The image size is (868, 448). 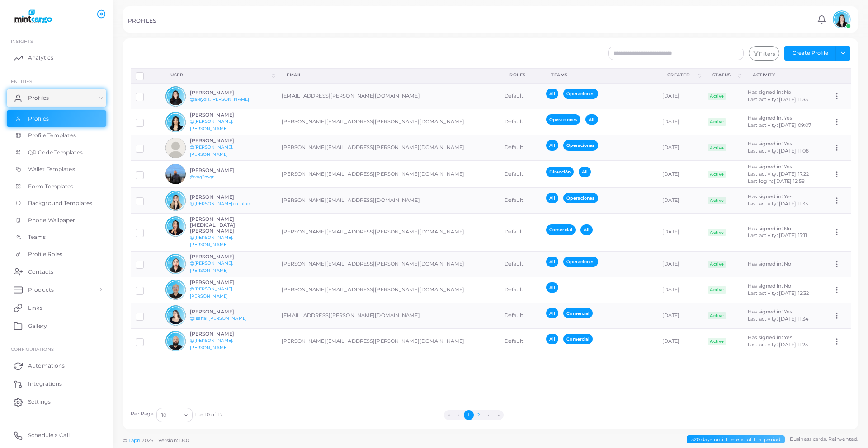 I want to click on span: Configurations, so click(x=32, y=349).